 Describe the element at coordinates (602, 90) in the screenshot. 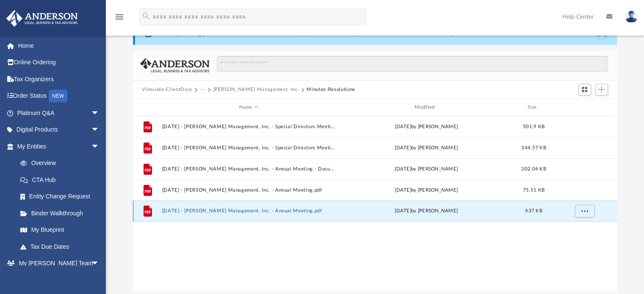

I see `button: Add` at that location.